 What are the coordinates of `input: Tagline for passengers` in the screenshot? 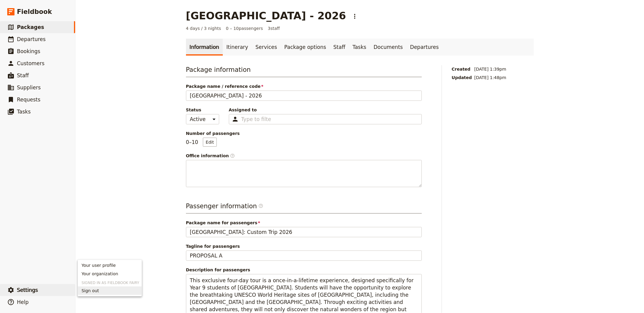 It's located at (304, 256).